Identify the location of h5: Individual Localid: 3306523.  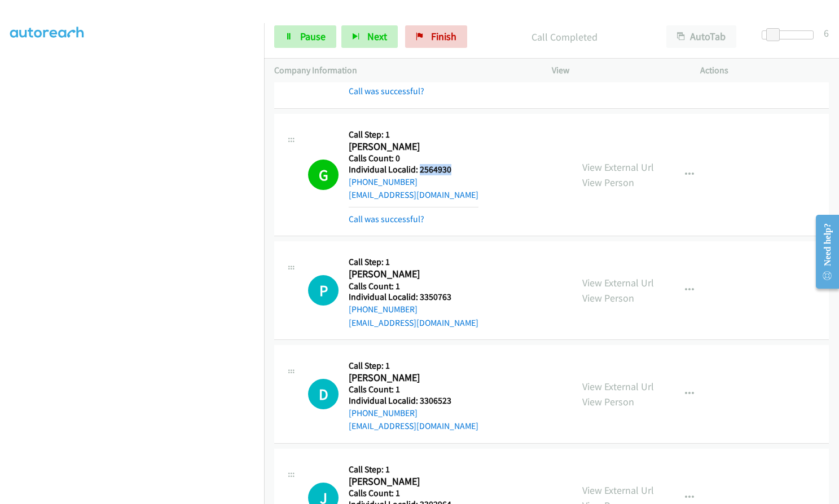
(414, 401).